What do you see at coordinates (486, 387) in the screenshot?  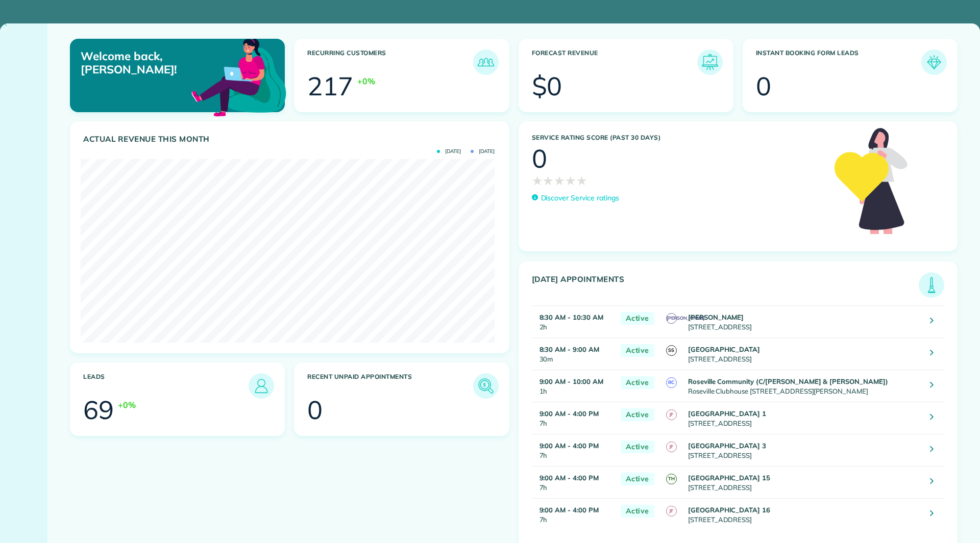 I see `img: icon_unpaid_appointments-47b8ce3997adf2238b356f14209ab4cced10bd1f174958f3ca8f1d0dd7fffeee.png` at bounding box center [486, 387].